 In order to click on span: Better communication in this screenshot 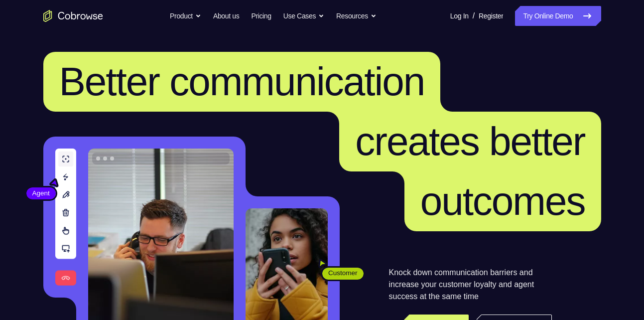, I will do `click(242, 81)`.